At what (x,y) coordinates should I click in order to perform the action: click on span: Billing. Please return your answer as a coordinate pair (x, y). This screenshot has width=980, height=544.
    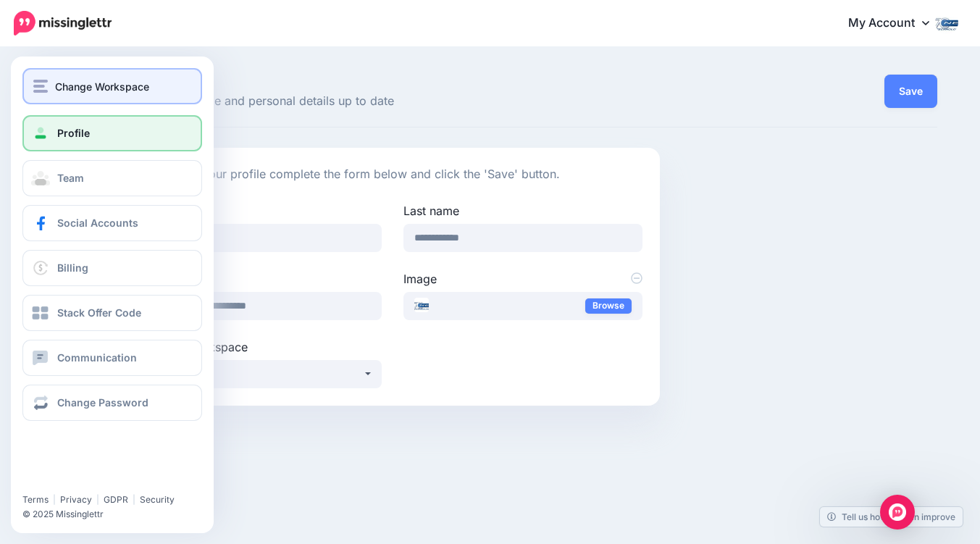
    Looking at the image, I should click on (73, 267).